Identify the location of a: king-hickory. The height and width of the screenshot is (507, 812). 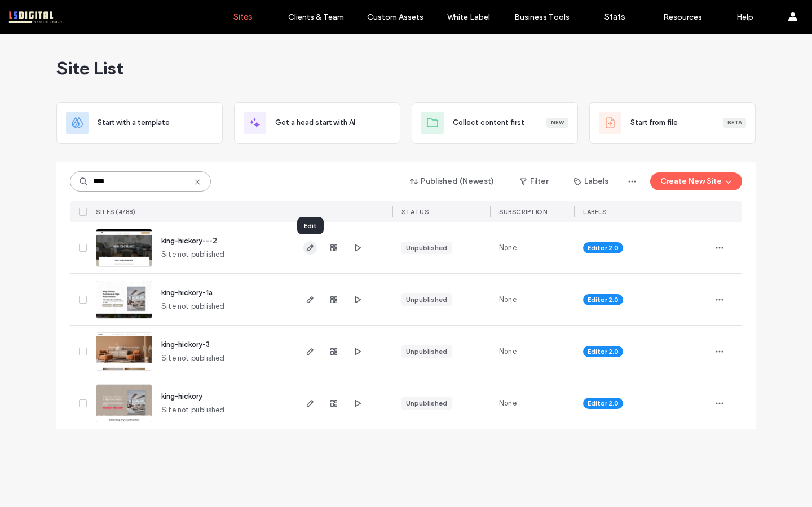
(182, 396).